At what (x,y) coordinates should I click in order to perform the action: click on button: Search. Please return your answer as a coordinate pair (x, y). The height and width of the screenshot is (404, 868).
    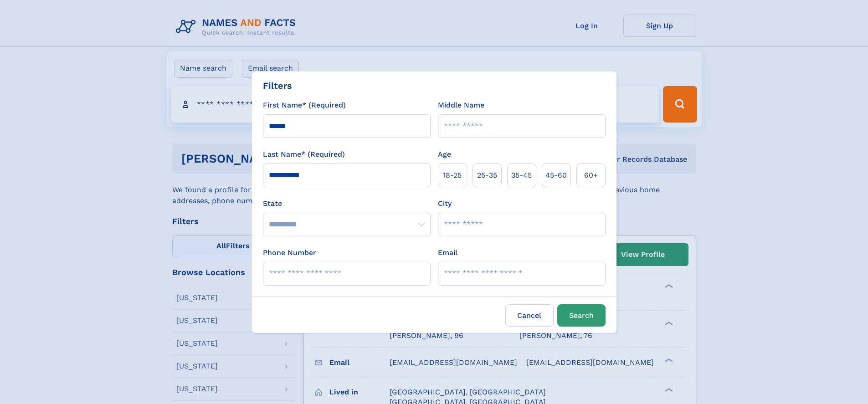
    Looking at the image, I should click on (581, 315).